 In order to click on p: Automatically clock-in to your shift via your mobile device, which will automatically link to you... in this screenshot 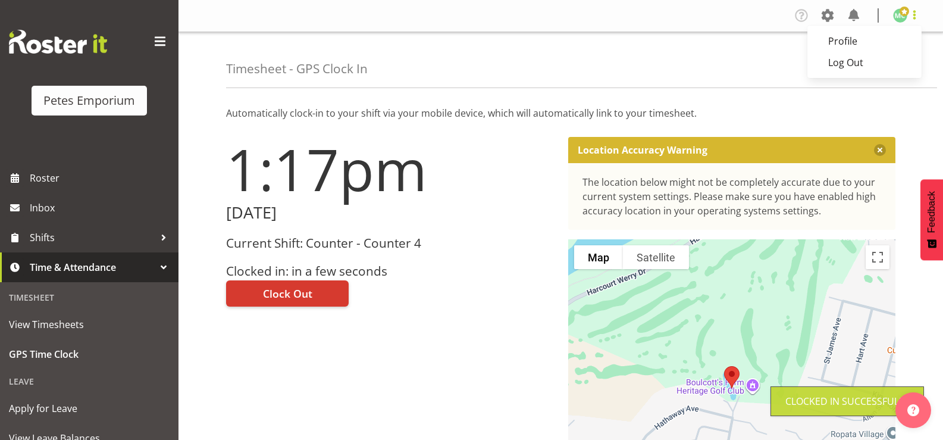, I will do `click(561, 113)`.